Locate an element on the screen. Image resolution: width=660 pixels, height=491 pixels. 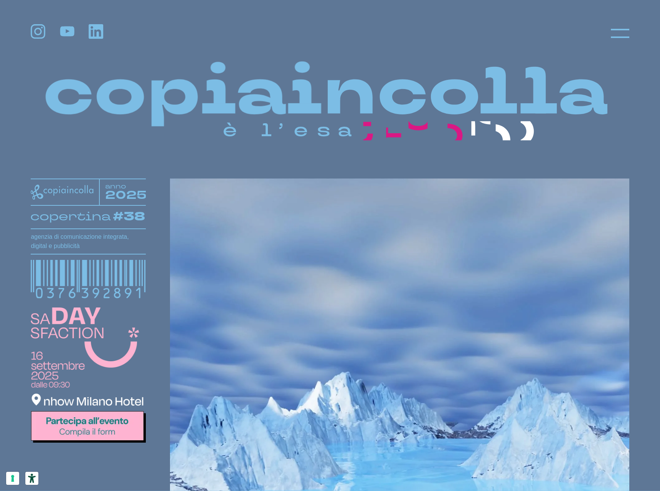
h1: agenzia di comunicazione integrata, digital e pubblicità is located at coordinates (88, 241).